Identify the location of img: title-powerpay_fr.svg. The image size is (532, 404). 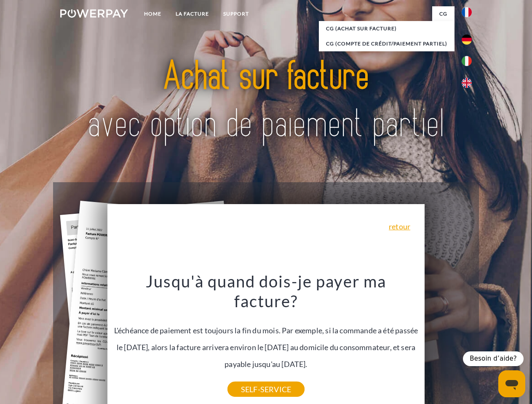
(266, 101).